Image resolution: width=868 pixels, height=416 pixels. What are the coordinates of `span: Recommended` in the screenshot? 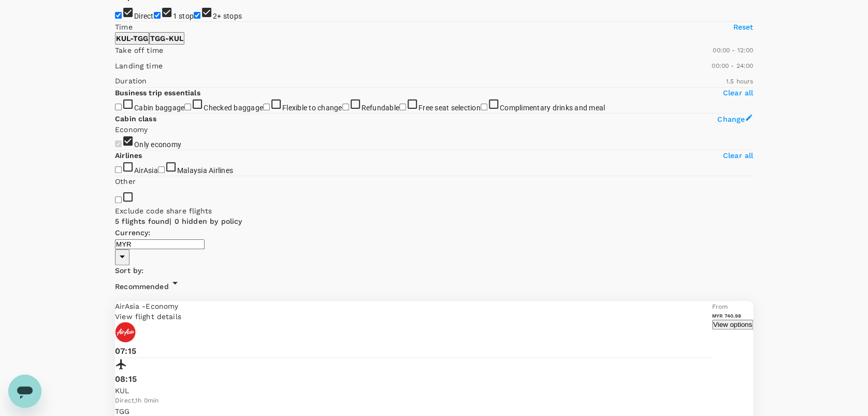 It's located at (142, 286).